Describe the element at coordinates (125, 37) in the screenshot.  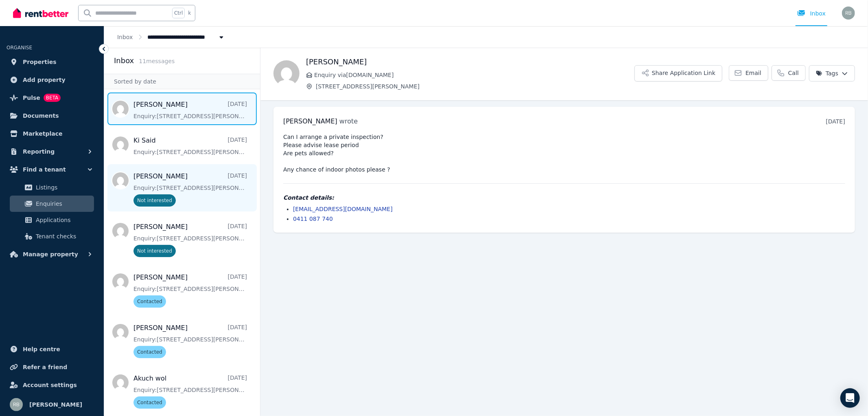
I see `a: Inbox` at that location.